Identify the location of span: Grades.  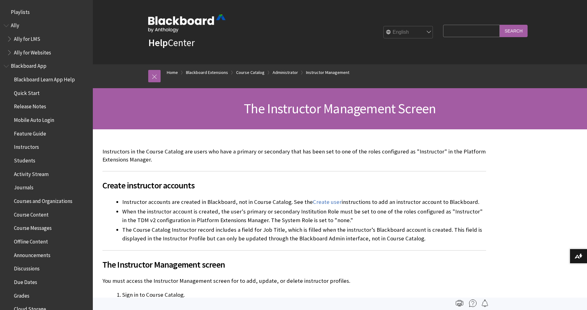
(22, 295).